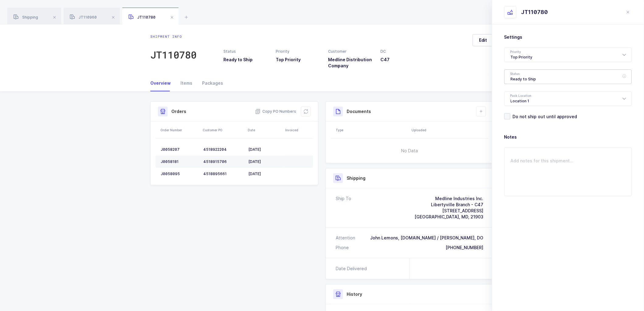 Image resolution: width=644 pixels, height=311 pixels. Describe the element at coordinates (345, 238) in the screenshot. I see `div: Attention` at that location.